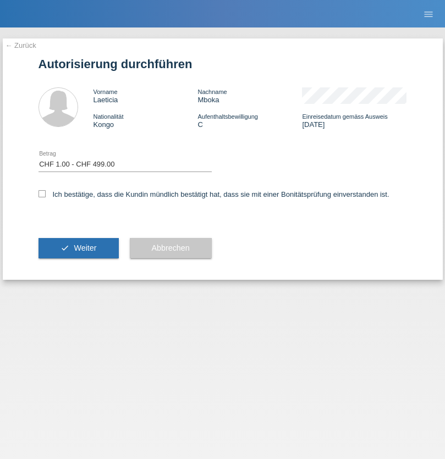 Image resolution: width=445 pixels, height=459 pixels. I want to click on div: Mboka, so click(249, 96).